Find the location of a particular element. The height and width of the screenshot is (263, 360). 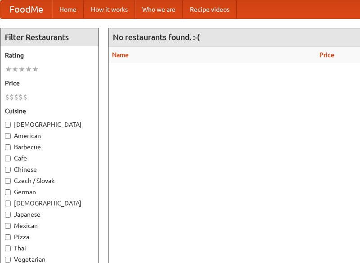

a: Price is located at coordinates (327, 55).